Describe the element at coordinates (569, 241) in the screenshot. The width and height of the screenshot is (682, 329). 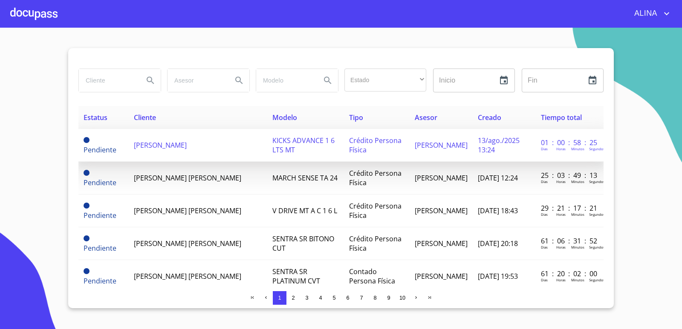
I see `p: 61 : 06 : 31 : 52` at that location.